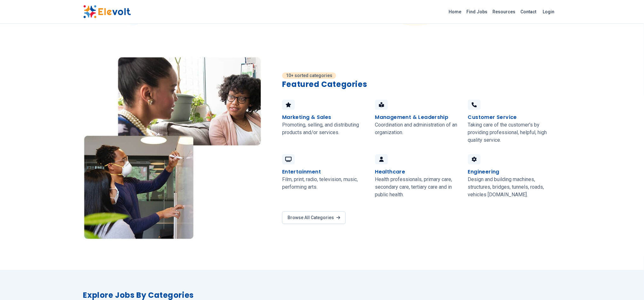 This screenshot has height=300, width=644. Describe the element at coordinates (309, 76) in the screenshot. I see `p: 10+ sorted categories` at that location.